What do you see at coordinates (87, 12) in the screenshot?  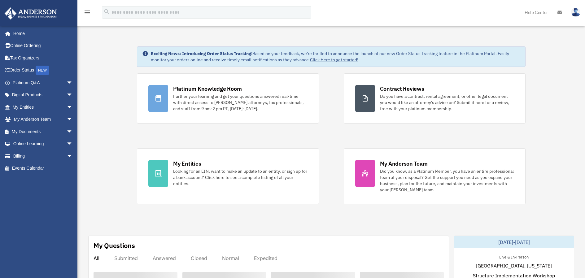 I see `i: menu` at bounding box center [87, 12].